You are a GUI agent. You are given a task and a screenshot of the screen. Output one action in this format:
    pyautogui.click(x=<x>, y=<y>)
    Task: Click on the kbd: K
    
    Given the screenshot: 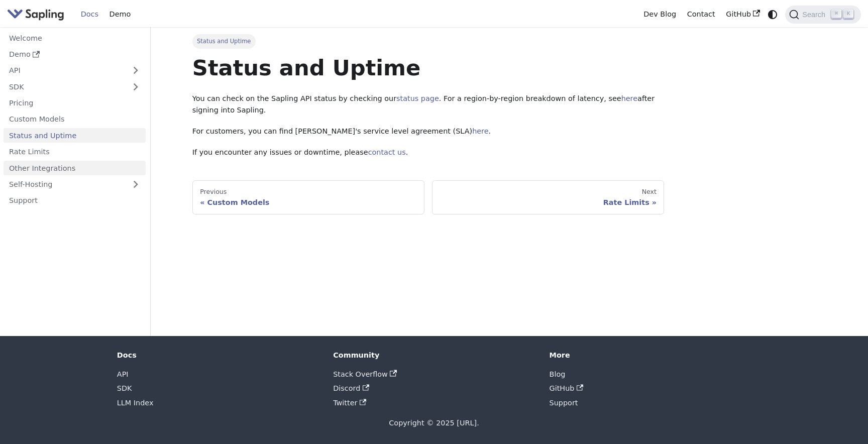 What is the action you would take?
    pyautogui.click(x=849, y=14)
    